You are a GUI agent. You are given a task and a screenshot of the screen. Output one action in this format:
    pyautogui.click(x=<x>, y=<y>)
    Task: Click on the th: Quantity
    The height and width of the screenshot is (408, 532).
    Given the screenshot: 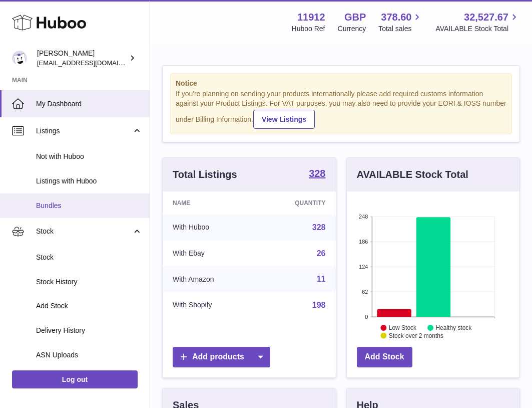 What is the action you would take?
    pyautogui.click(x=296, y=203)
    